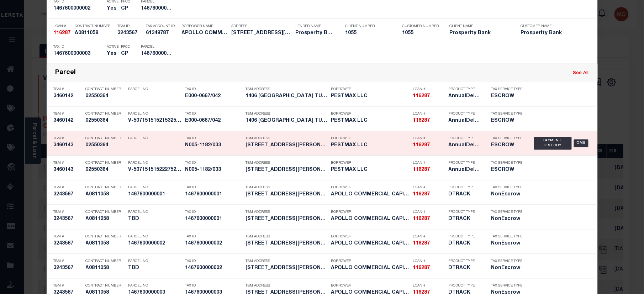 This screenshot has height=294, width=644. Describe the element at coordinates (551, 26) in the screenshot. I see `p: Customer Name` at that location.